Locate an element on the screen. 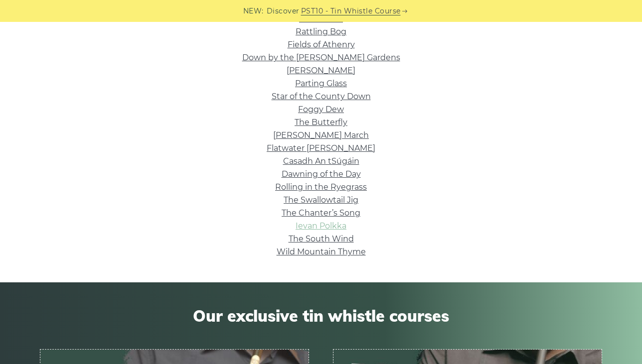 The image size is (642, 364). a: The Chanter’s Song is located at coordinates (321, 213).